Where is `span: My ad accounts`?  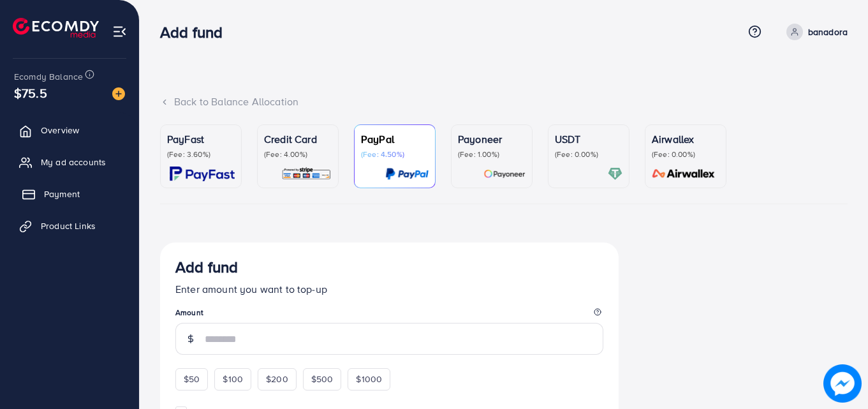
span: My ad accounts is located at coordinates (74, 162).